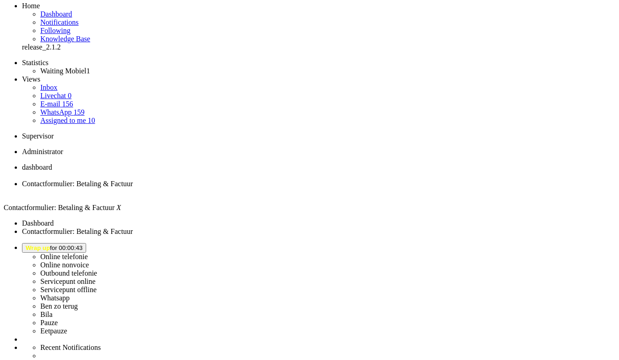  Describe the element at coordinates (53, 95) in the screenshot. I see `span: Livechat` at that location.